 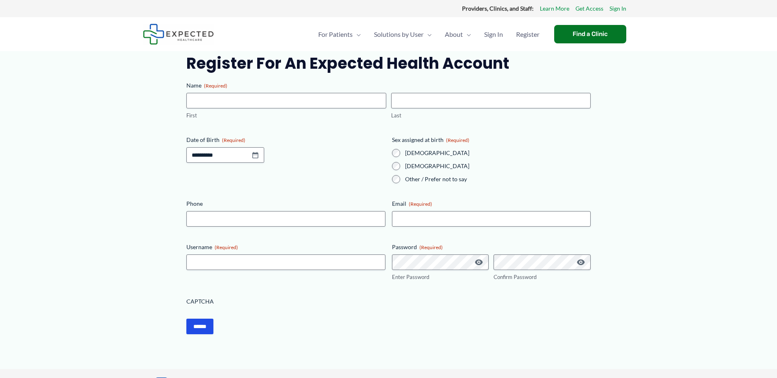 I want to click on label: Email, so click(x=491, y=204).